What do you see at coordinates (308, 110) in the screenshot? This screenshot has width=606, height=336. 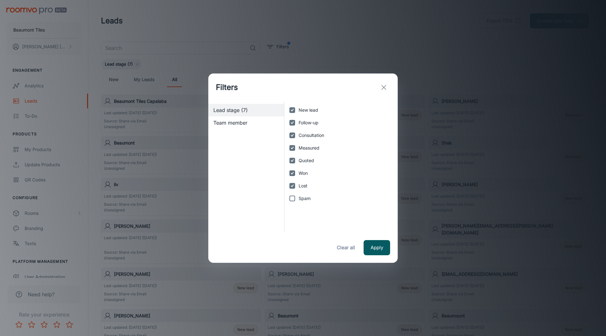 I see `span: New lead` at bounding box center [308, 110].